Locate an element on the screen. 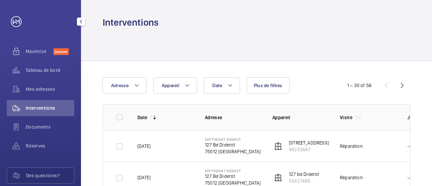  span: Documents is located at coordinates (50, 127).